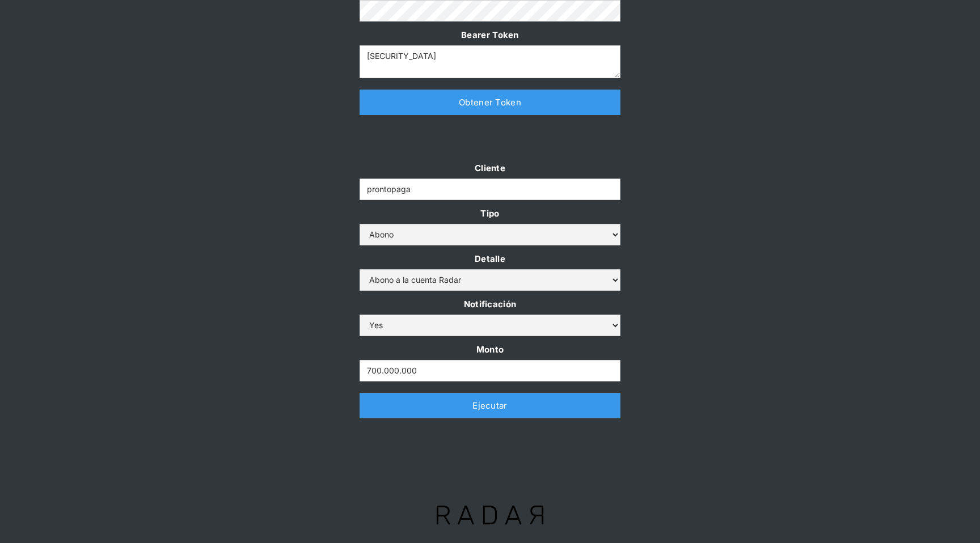 Image resolution: width=980 pixels, height=543 pixels. What do you see at coordinates (490, 303) in the screenshot?
I see `label: Notificación` at bounding box center [490, 303].